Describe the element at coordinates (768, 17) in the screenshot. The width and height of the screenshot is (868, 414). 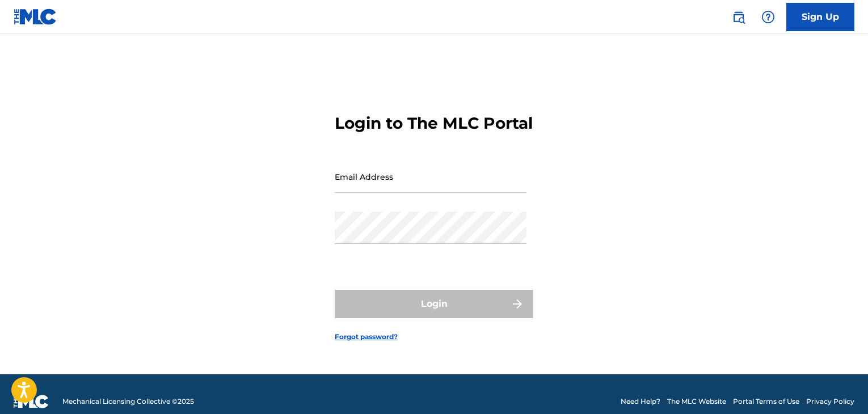
I see `div: Help` at that location.